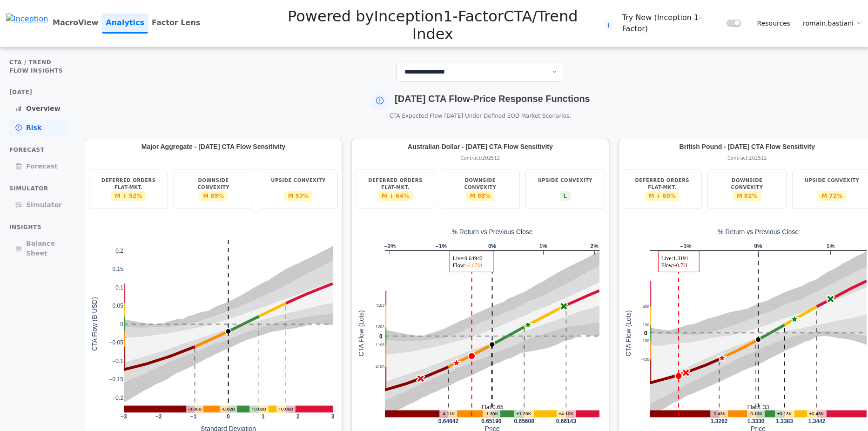  I want to click on span: 64%, so click(402, 196).